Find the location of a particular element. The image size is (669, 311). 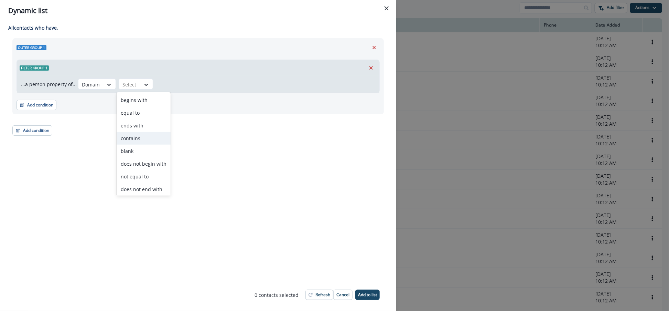

div: Dynamic list is located at coordinates (198, 11).